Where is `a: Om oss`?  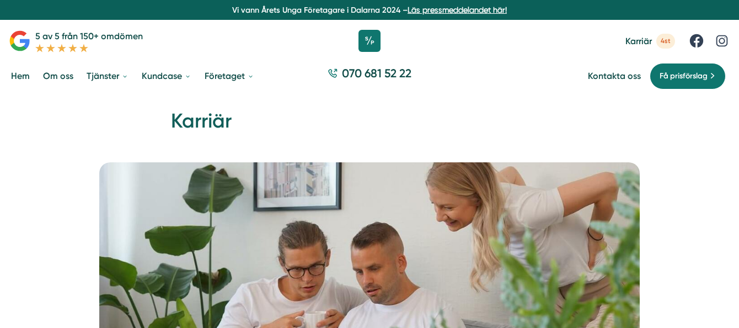
a: Om oss is located at coordinates (58, 76).